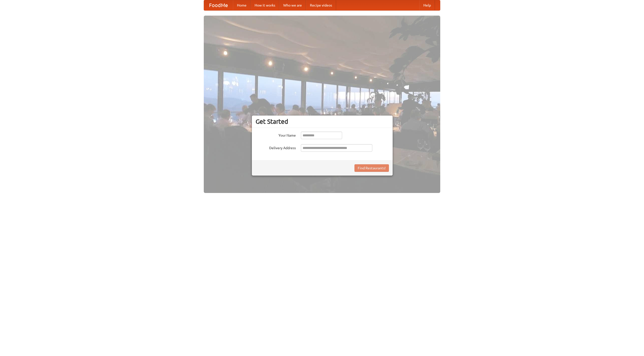 This screenshot has height=356, width=644. I want to click on a: Home, so click(242, 5).